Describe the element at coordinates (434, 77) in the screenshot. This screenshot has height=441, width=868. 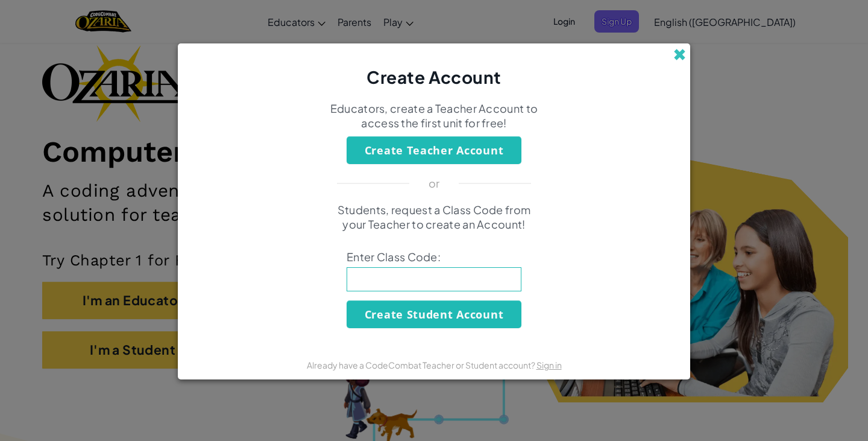
I see `span: Create Account` at that location.